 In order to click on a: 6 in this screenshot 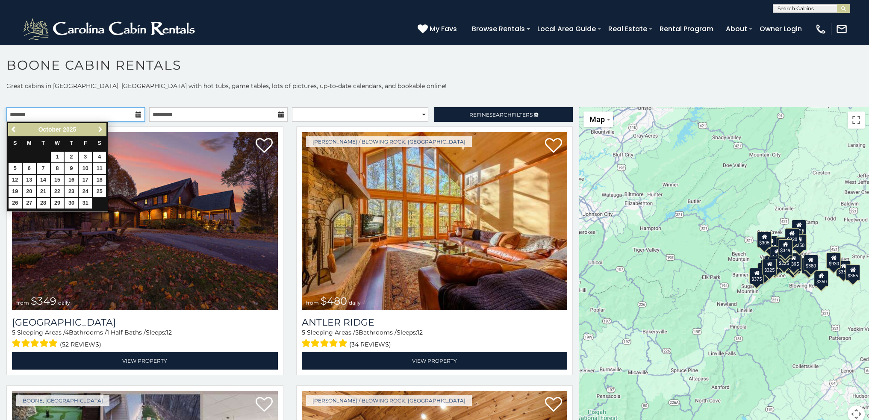, I will do `click(29, 168)`.